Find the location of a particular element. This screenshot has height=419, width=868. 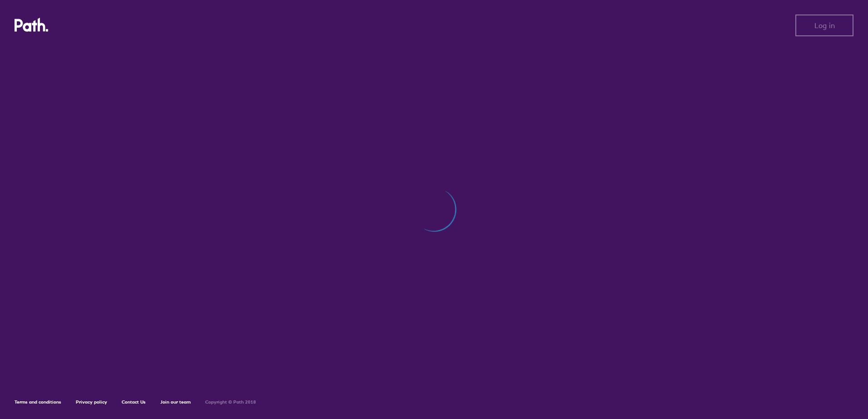

button: Log in is located at coordinates (825, 26).